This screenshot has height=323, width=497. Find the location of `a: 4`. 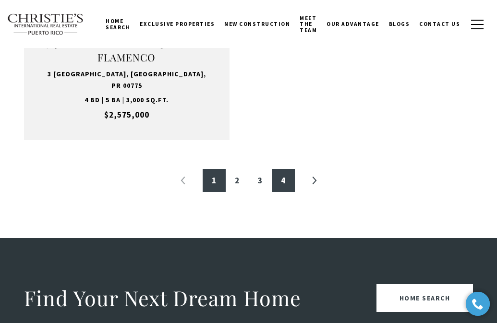

a: 4 is located at coordinates (283, 180).